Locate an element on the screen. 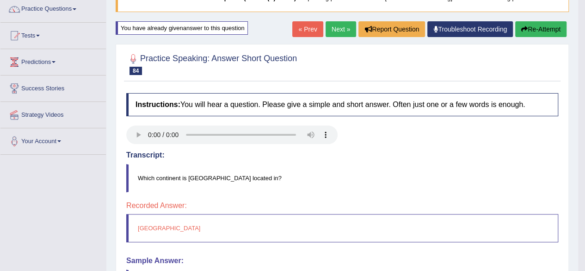 Image resolution: width=585 pixels, height=271 pixels. a: Tests is located at coordinates (53, 34).